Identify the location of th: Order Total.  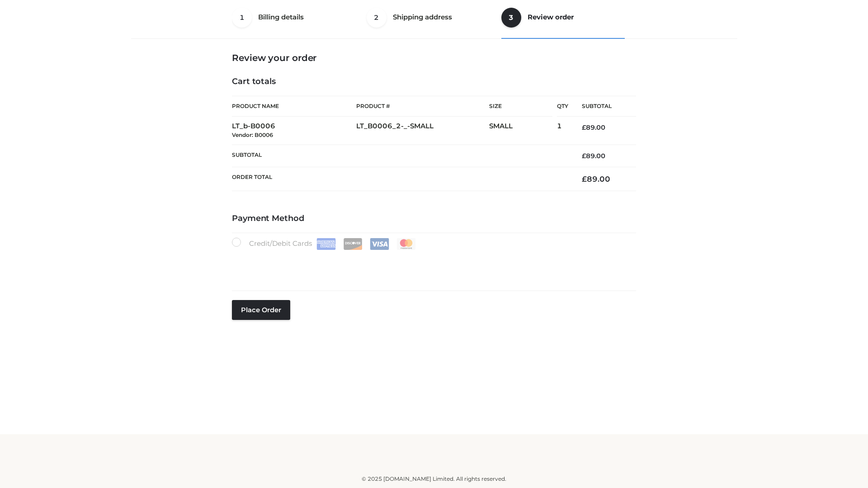
(400, 179).